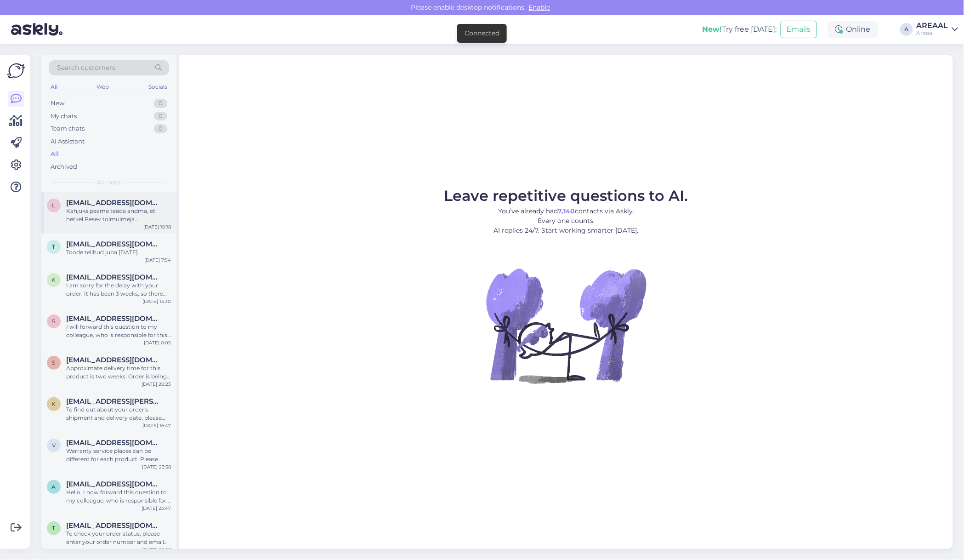  What do you see at coordinates (114, 359) in the screenshot?
I see `span: sashababiy797@gmail.com` at bounding box center [114, 359].